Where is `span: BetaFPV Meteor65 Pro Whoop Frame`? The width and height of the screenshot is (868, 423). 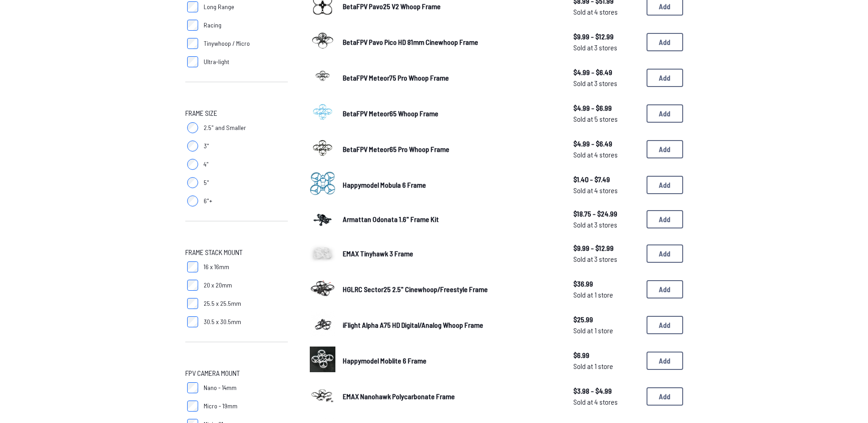 span: BetaFPV Meteor65 Pro Whoop Frame is located at coordinates (395, 148).